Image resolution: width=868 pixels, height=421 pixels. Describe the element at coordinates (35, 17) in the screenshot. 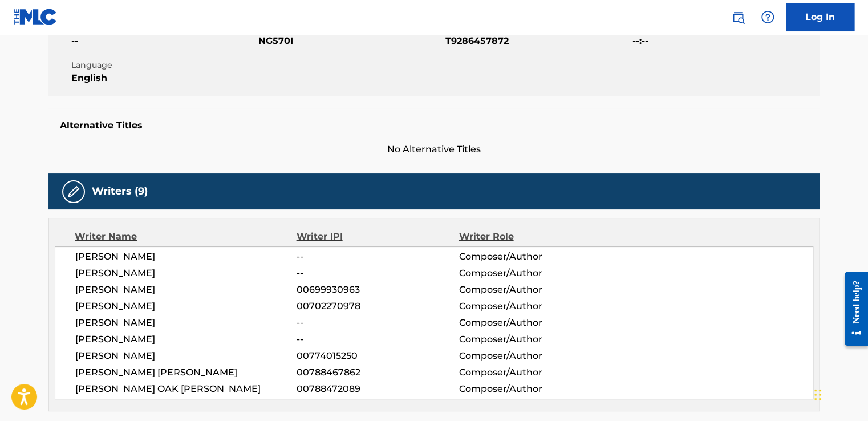

I see `img: MLC Logo` at that location.